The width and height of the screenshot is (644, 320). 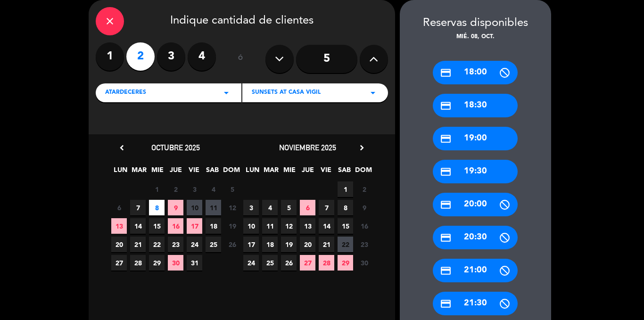 What do you see at coordinates (364, 263) in the screenshot?
I see `span: 30` at bounding box center [364, 263].